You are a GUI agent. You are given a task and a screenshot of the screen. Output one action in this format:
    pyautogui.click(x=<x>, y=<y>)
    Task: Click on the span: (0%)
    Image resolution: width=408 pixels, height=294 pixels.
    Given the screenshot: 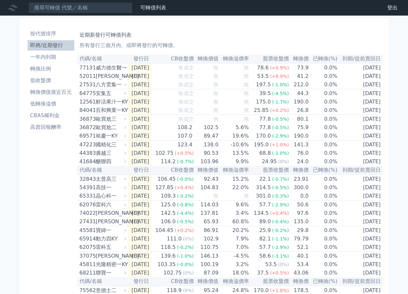 What is the action you would take?
    pyautogui.click(x=188, y=239)
    